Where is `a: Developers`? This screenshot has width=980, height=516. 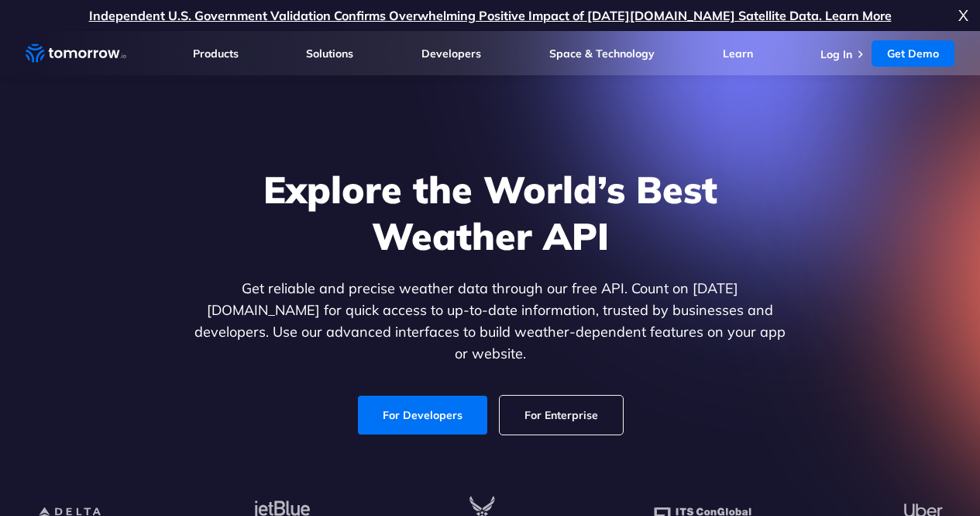 a: Developers is located at coordinates (451, 54).